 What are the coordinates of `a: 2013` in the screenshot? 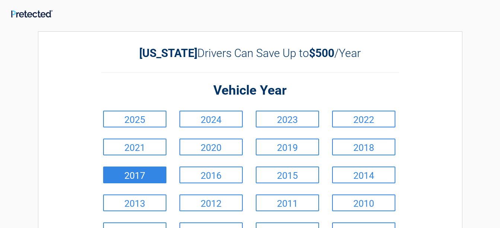 It's located at (135, 202).